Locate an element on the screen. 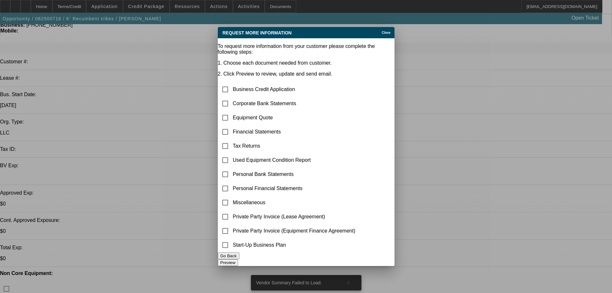  td: Start-Up Business Plan is located at coordinates (294, 245).